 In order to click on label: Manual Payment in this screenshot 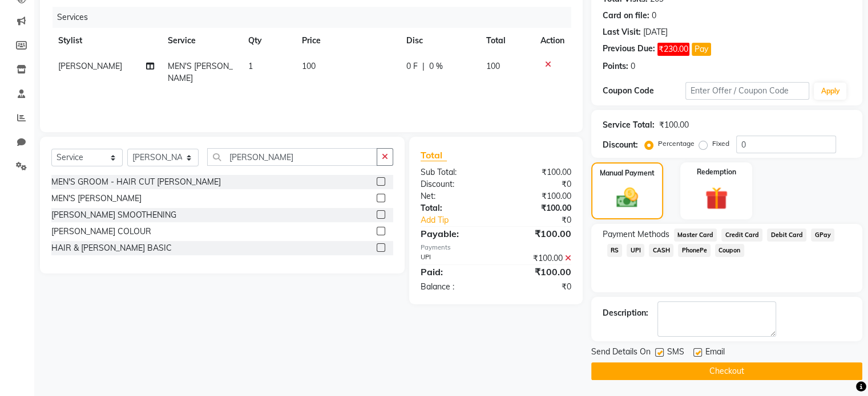, I will do `click(627, 173)`.